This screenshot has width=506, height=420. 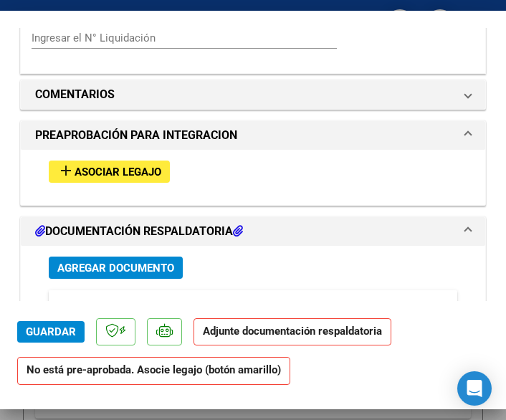 I want to click on button: Agregar Documento, so click(x=115, y=267).